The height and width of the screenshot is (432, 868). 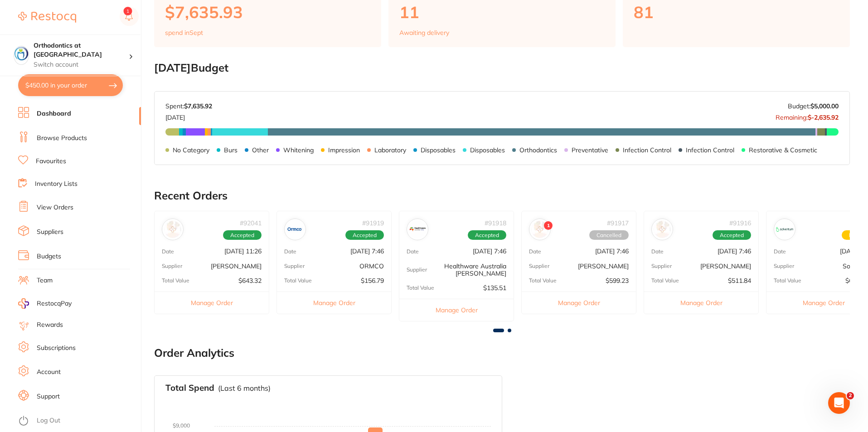 I want to click on span: 2, so click(x=851, y=396).